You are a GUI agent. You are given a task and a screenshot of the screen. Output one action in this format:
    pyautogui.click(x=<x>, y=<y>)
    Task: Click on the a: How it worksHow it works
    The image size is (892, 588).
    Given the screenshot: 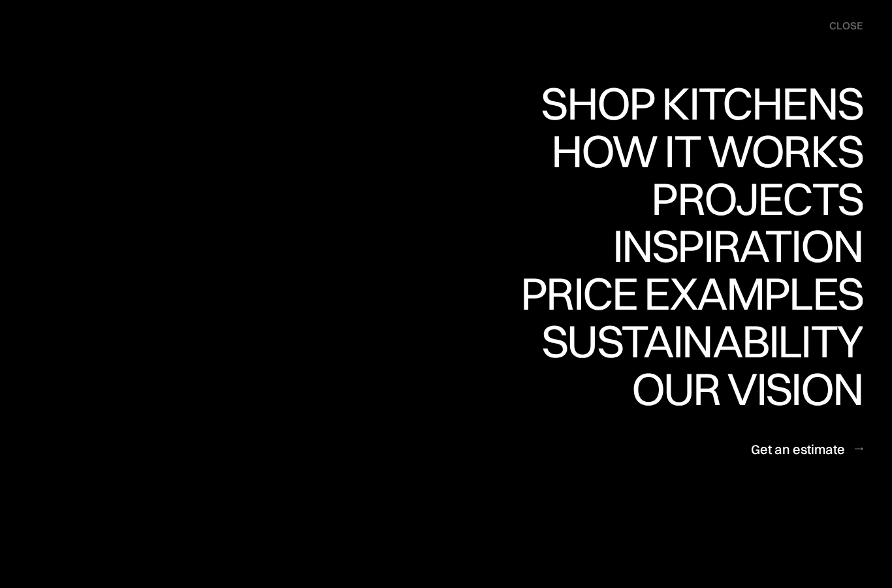 What is the action you would take?
    pyautogui.click(x=705, y=152)
    